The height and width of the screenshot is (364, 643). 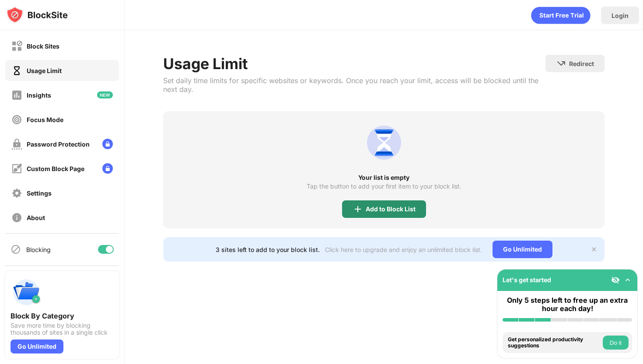 I want to click on img: usage-limit.svg, so click(x=384, y=143).